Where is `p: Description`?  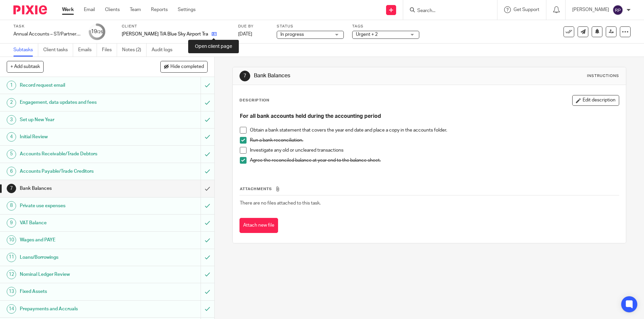 p: Description is located at coordinates (255, 100).